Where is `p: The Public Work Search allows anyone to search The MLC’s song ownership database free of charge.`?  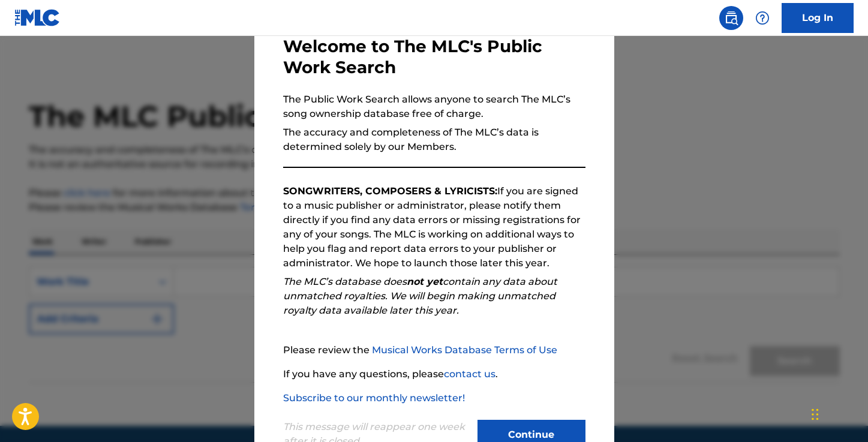 p: The Public Work Search allows anyone to search The MLC’s song ownership database free of charge. is located at coordinates (434, 107).